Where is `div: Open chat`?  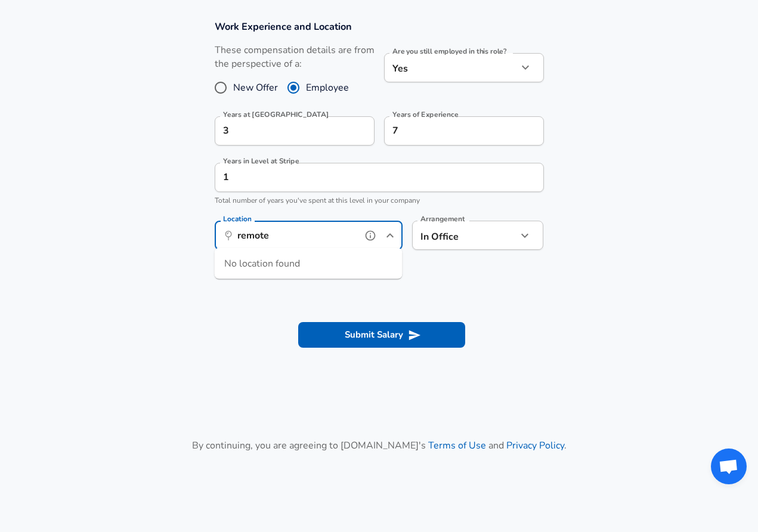 div: Open chat is located at coordinates (729, 466).